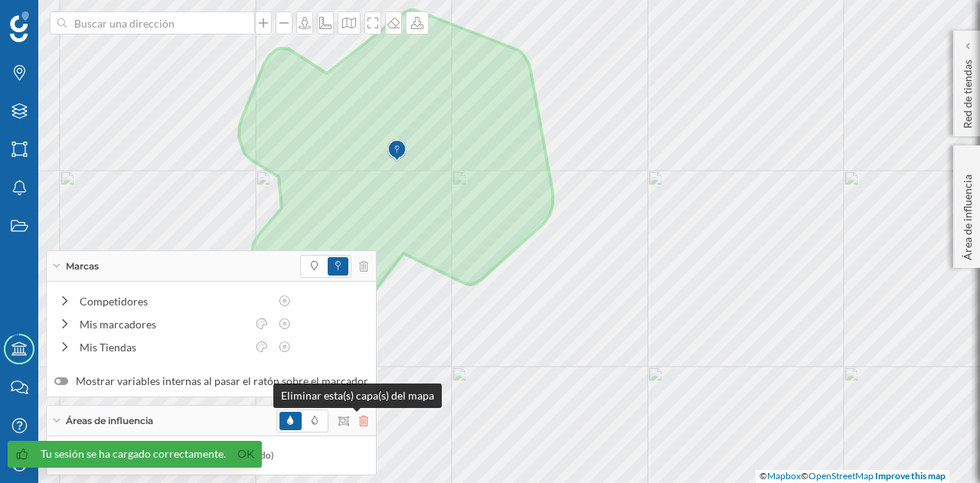  I want to click on div: Mis marcadores, so click(163, 324).